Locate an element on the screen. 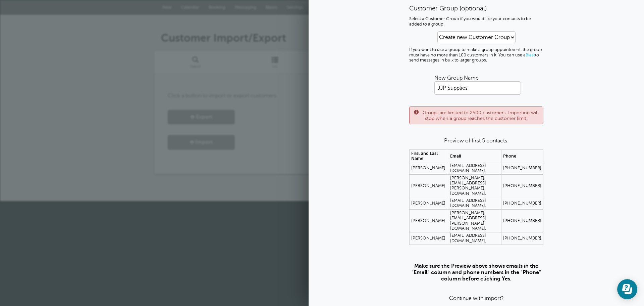 This screenshot has width=644, height=306. p: Click a button to import or export customers. is located at coordinates (322, 96).